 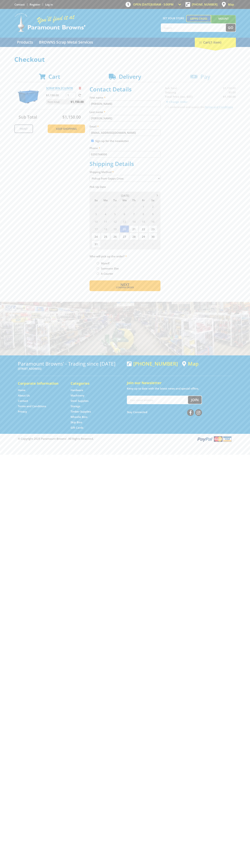 I want to click on img: Paramount Browns', so click(x=50, y=23).